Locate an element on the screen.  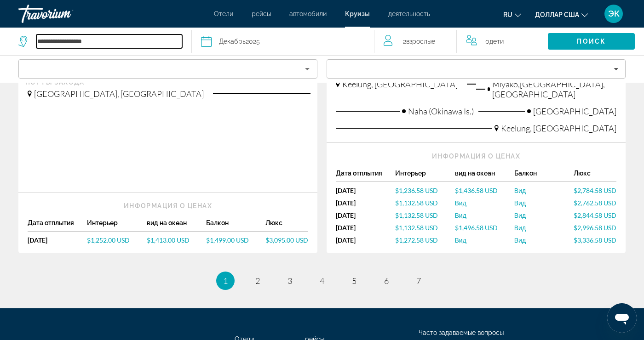
a: $2,996.58 USD is located at coordinates (594, 228).